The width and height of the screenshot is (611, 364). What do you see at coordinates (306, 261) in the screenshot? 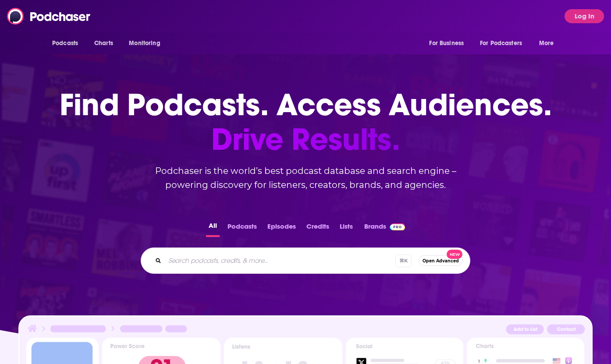
I see `div: Search podcasts, credits, & more...` at bounding box center [306, 261].